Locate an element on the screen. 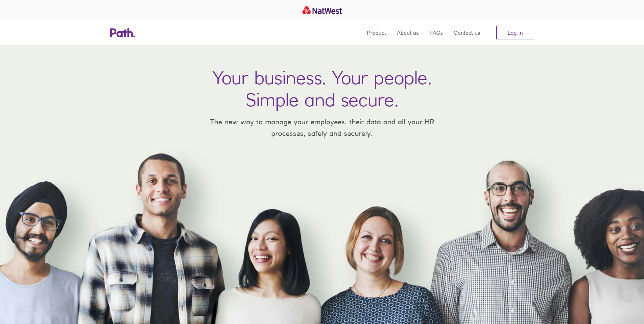  p: The new way to manage your employees, their data and all your HR processes, safely and securely. is located at coordinates (322, 127).